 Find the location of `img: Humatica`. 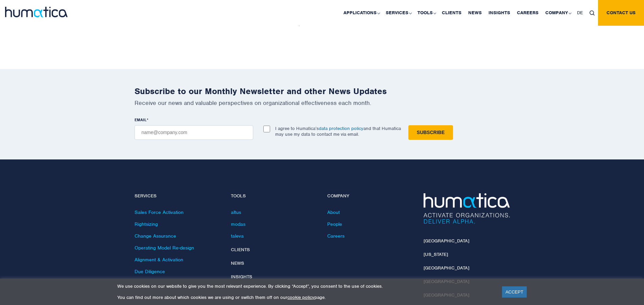

img: Humatica is located at coordinates (467, 209).